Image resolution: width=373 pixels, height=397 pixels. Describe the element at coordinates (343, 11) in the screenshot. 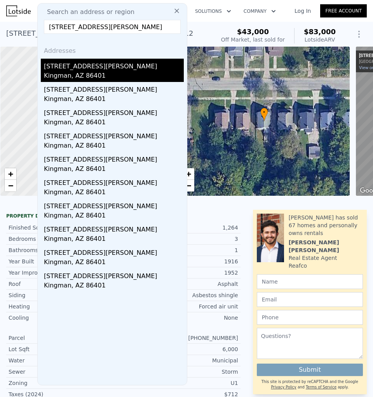

I see `a: Free Account` at that location.